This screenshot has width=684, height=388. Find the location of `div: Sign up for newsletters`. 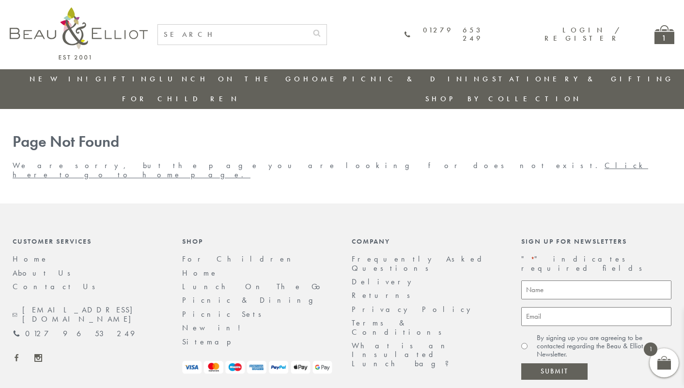

div: Sign up for newsletters is located at coordinates (596, 241).